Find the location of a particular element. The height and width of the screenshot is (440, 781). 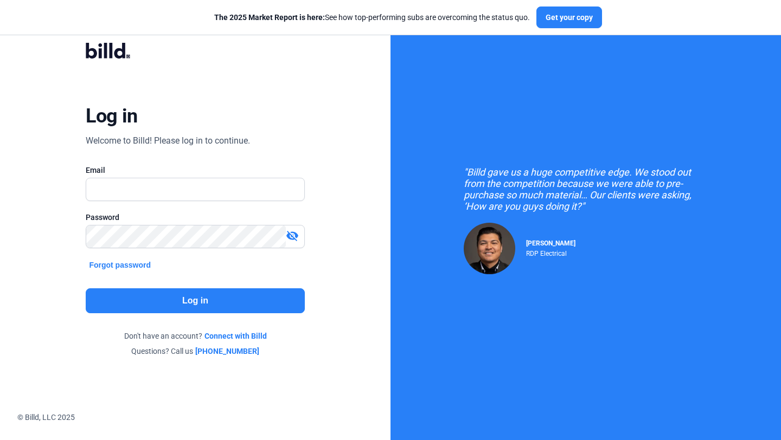

button: Get your copy is located at coordinates (569, 17).